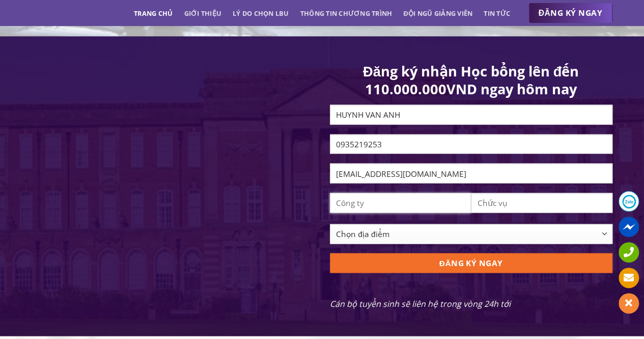 The height and width of the screenshot is (339, 644). What do you see at coordinates (542, 203) in the screenshot?
I see `input: Chức vụ` at bounding box center [542, 203].